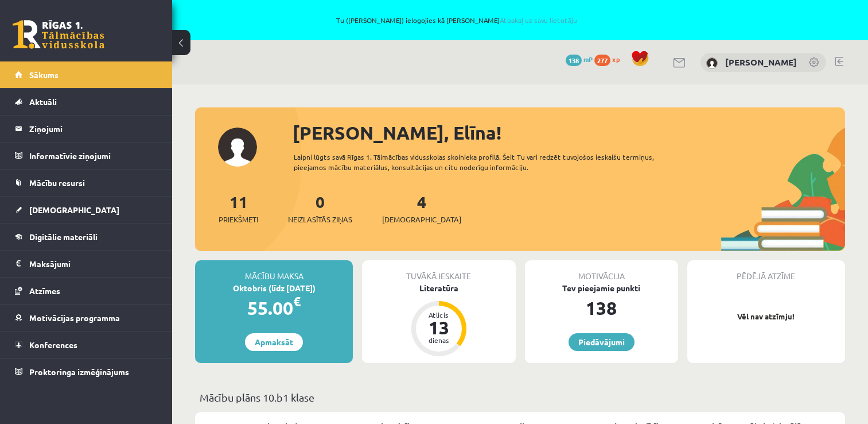 The width and height of the screenshot is (868, 424). Describe the element at coordinates (601, 342) in the screenshot. I see `a: Piedāvājumi` at that location.